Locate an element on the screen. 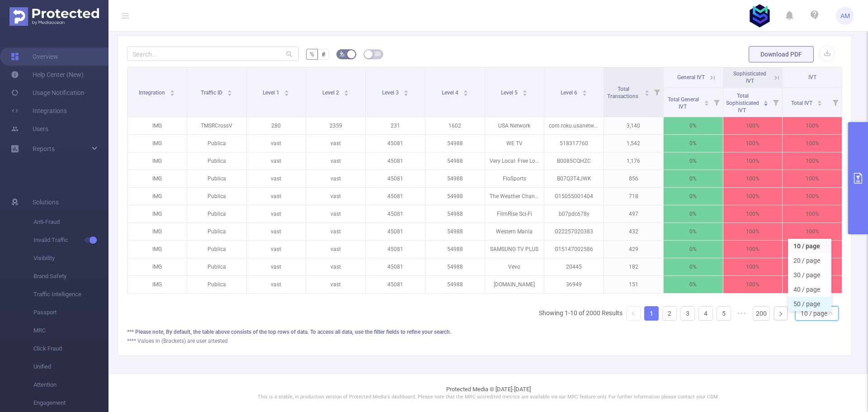  p: FilmRise Sci-Fi is located at coordinates (514, 214).